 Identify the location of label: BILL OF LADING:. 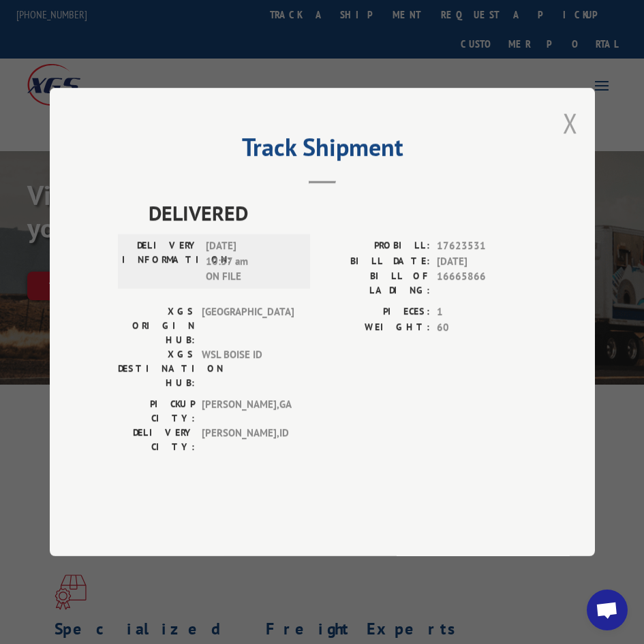
(376, 284).